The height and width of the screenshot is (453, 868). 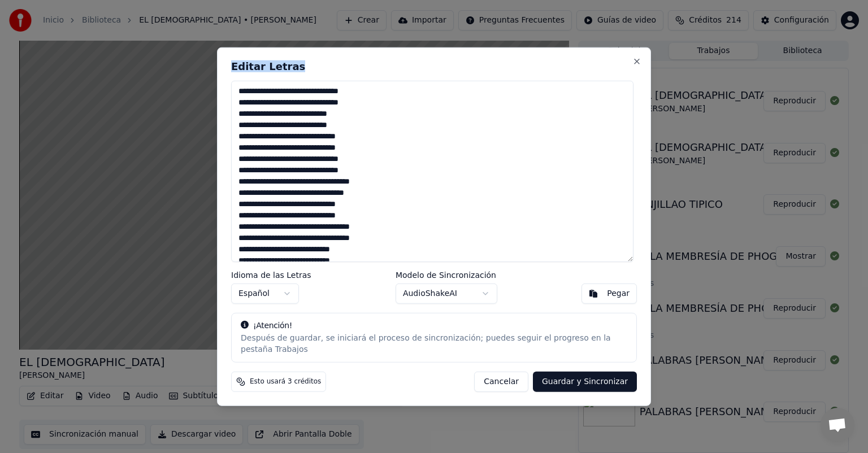 What do you see at coordinates (434, 343) in the screenshot?
I see `div: Después de guardar, se iniciará el proceso de sincronización; puedes seguir el progreso en la pes...` at bounding box center [434, 343].